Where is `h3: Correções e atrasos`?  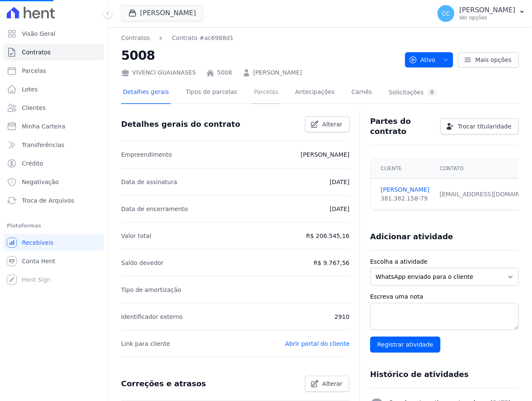
h3: Correções e atrasos is located at coordinates (163, 384).